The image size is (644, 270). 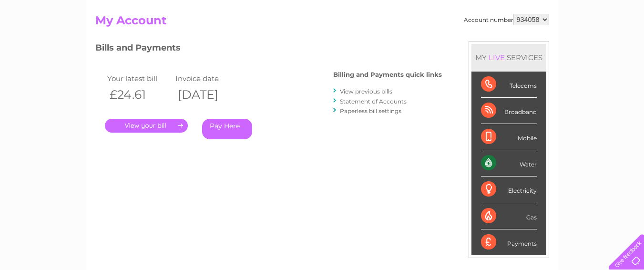 What do you see at coordinates (508, 85) in the screenshot?
I see `div: Telecoms` at bounding box center [508, 85].